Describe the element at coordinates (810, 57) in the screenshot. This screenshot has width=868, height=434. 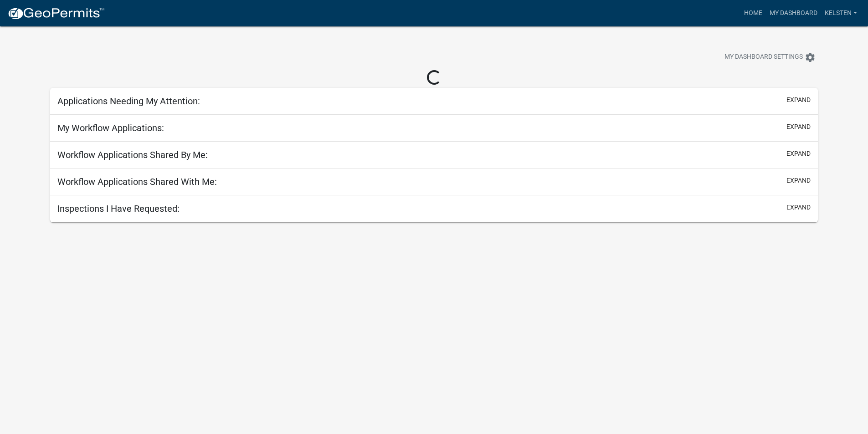
I see `i: settings` at that location.